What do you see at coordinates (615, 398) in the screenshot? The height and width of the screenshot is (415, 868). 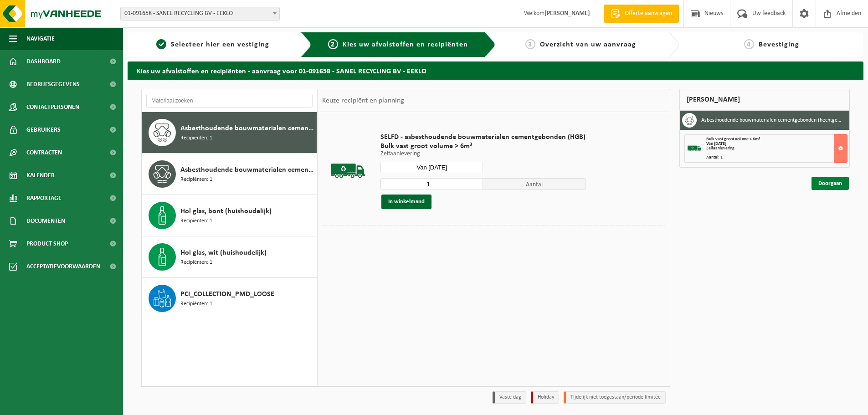 I see `li: Tijdelijk niet toegestaan/période limitée` at bounding box center [615, 398].